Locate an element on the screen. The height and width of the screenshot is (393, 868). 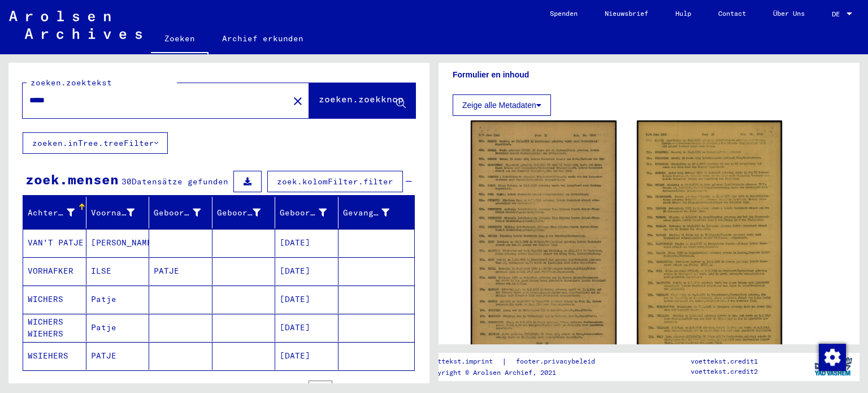
mat-header-cell: Geboortedatum is located at coordinates (307, 213).